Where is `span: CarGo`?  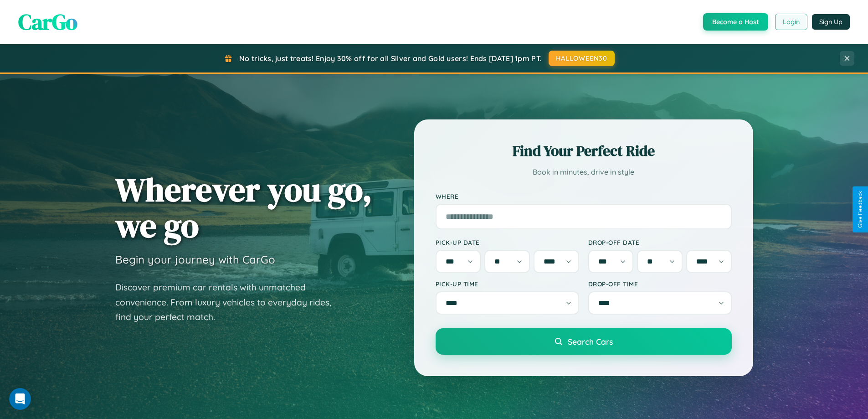
span: CarGo is located at coordinates (48, 22).